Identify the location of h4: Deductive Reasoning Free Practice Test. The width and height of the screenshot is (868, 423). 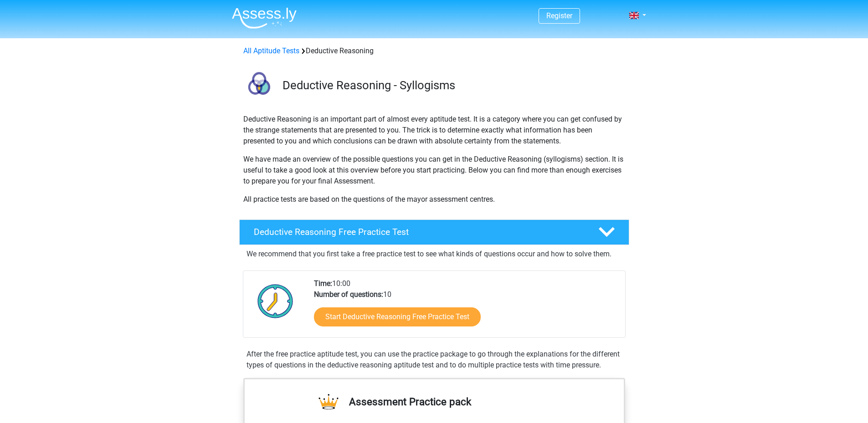
(419, 232).